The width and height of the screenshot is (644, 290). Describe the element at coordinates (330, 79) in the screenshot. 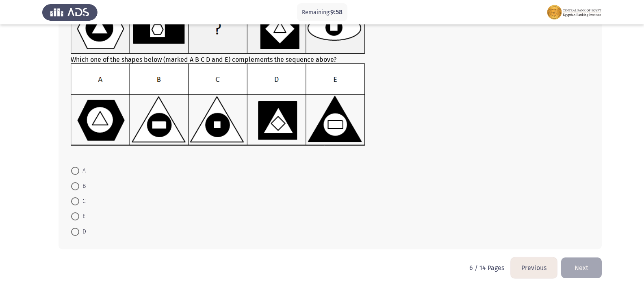

I see `div: Which one of the shapes below (marked A B C D and E) complements the sequence above?` at that location.